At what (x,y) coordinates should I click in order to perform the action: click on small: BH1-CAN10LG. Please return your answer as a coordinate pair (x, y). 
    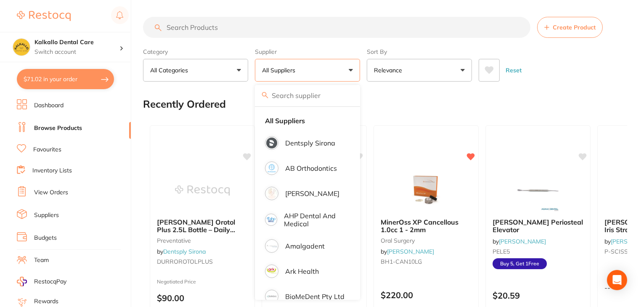
    Looking at the image, I should click on (426, 262).